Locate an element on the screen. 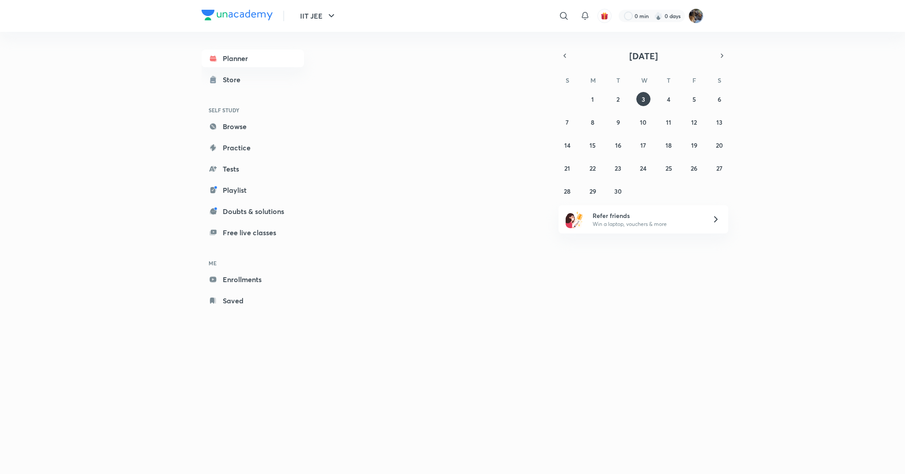 This screenshot has width=905, height=474. button: September 6, 2025 is located at coordinates (719, 99).